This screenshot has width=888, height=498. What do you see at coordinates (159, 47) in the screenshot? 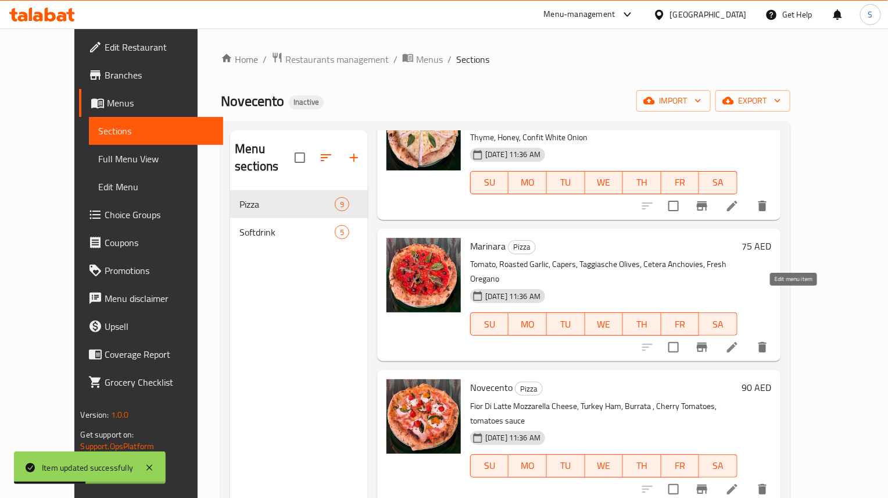
I see `span: Edit Restaurant` at bounding box center [159, 47].